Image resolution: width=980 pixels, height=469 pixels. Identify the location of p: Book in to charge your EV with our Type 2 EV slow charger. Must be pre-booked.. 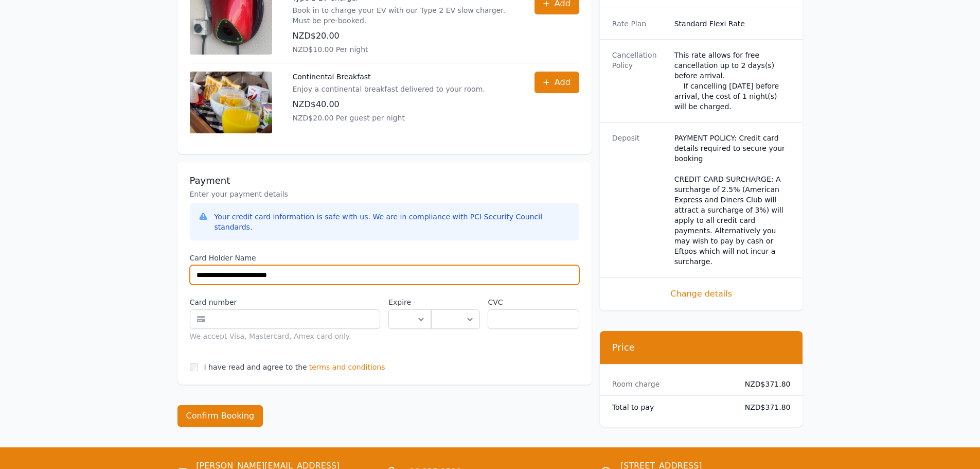
(403, 15).